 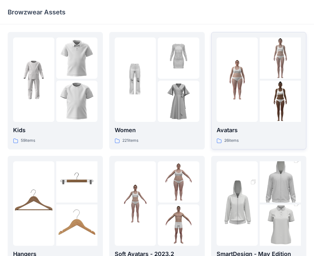 I want to click on p: Avatars, so click(x=259, y=130).